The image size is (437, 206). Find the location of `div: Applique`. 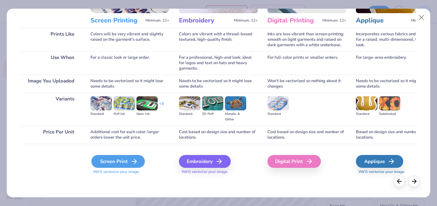

div: Applique is located at coordinates (379, 162).